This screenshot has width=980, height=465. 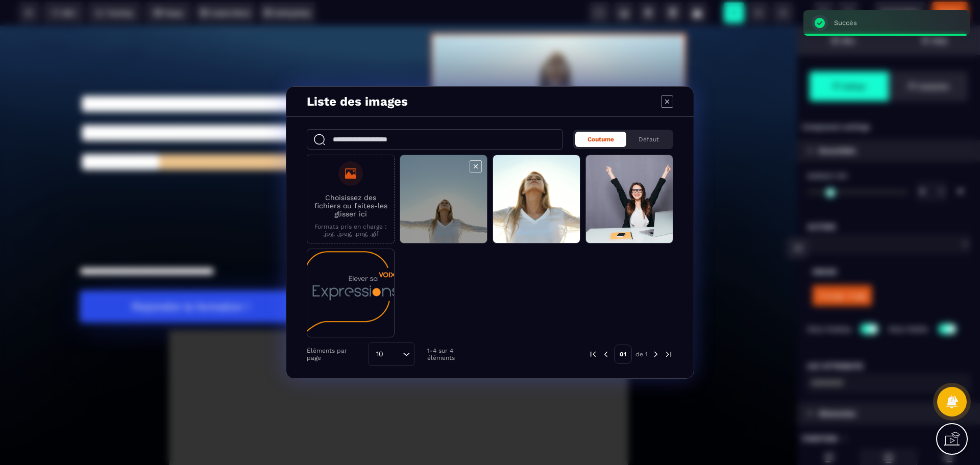 I want to click on p: 1-4 sur 4 éléments, so click(x=455, y=354).